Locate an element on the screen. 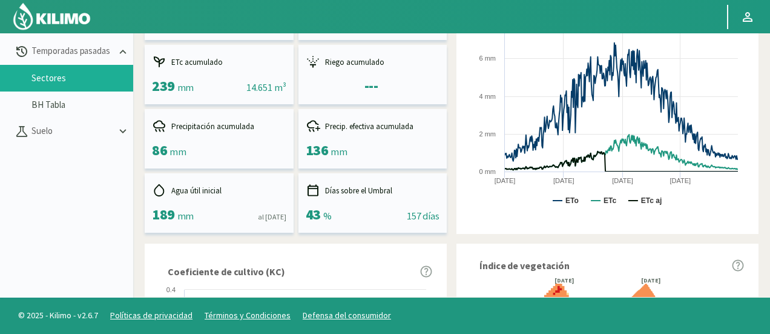 The image size is (770, 334). span: 136 is located at coordinates (317, 150).